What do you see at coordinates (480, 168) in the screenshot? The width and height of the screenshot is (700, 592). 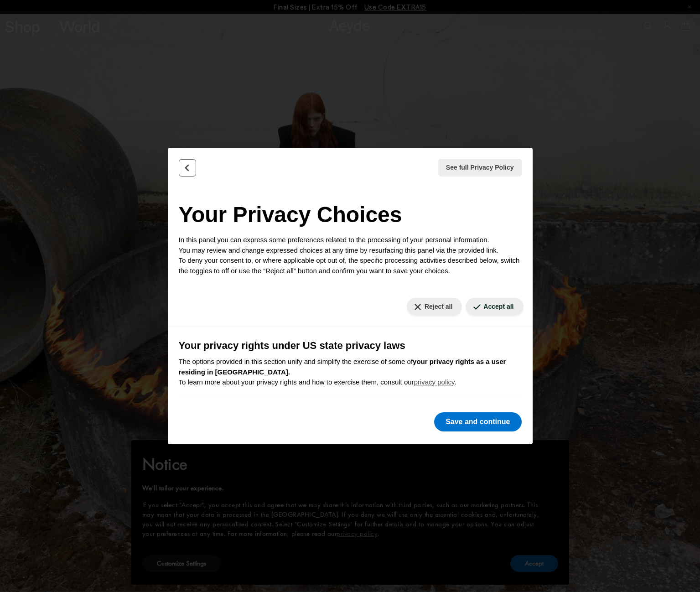 I see `button: See full Privacy Policy` at bounding box center [480, 168].